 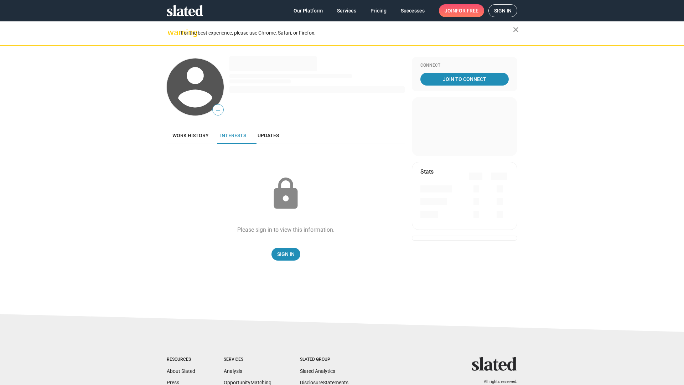 I want to click on span: Services, so click(x=346, y=11).